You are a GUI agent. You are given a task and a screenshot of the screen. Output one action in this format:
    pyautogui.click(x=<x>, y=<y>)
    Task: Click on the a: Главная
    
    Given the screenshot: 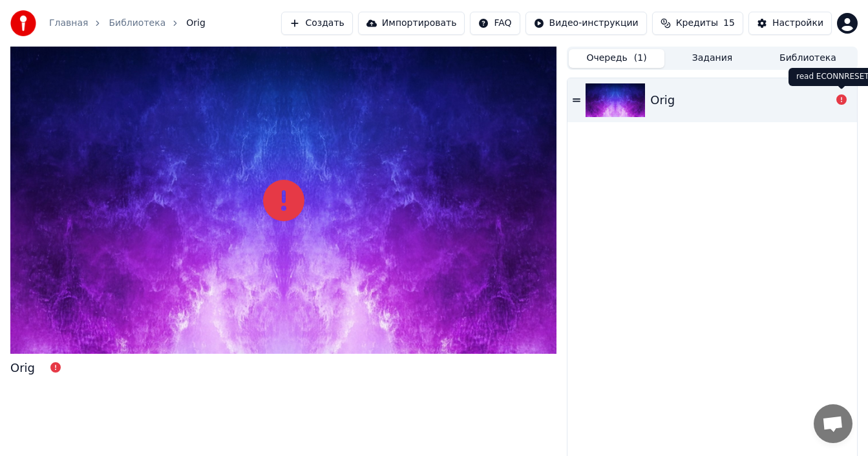 What is the action you would take?
    pyautogui.click(x=69, y=23)
    